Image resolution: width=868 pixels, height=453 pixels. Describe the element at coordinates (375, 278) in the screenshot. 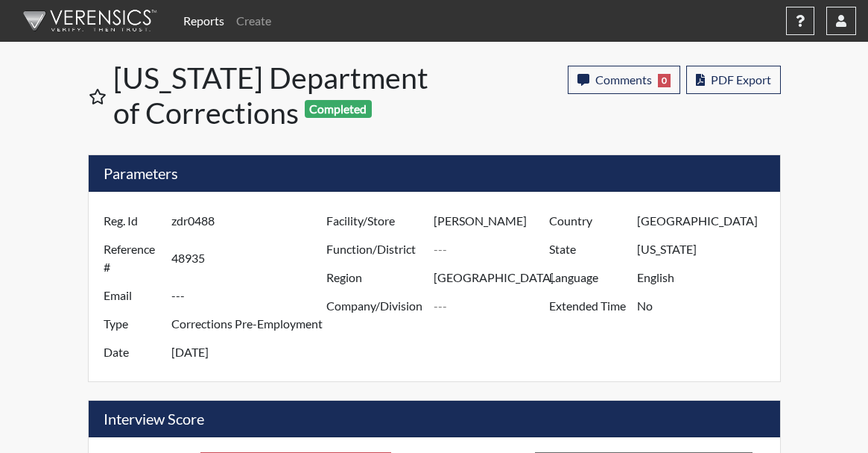

I see `label: Region` at that location.